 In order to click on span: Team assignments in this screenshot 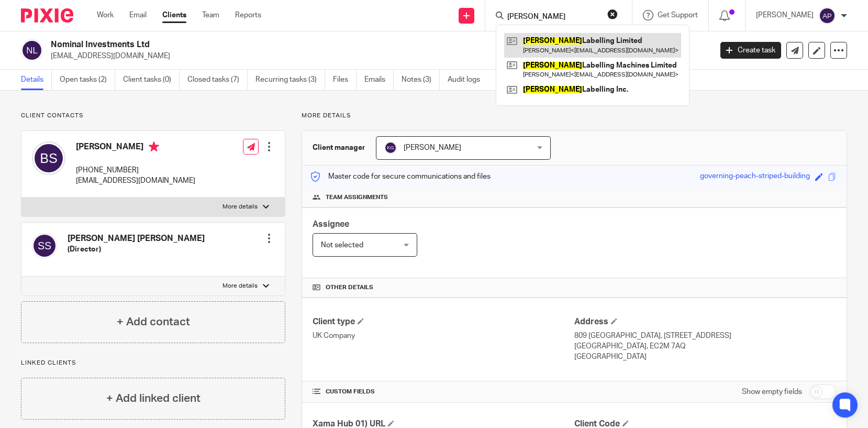, I will do `click(356, 197)`.